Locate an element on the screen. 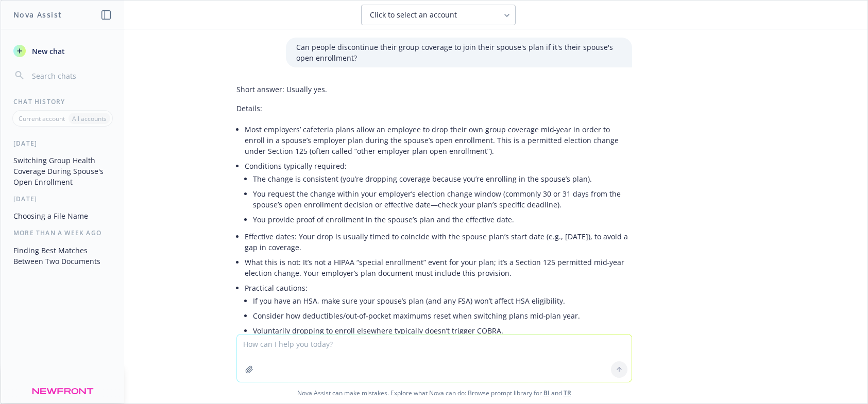 This screenshot has width=868, height=404. li: The change is consistent (you’re dropping coverage because you’re enrolling in the spouse’s plan). is located at coordinates (442, 179).